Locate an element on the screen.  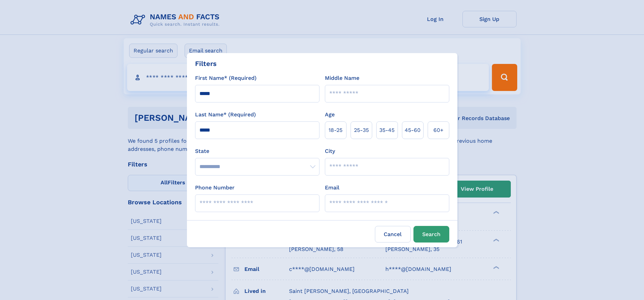
label: Cancel is located at coordinates (393, 234).